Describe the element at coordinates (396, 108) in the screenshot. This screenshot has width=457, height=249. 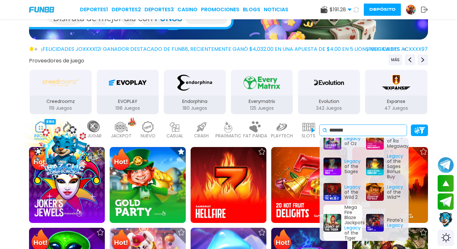
I see `p: 47 Juegos` at that location.